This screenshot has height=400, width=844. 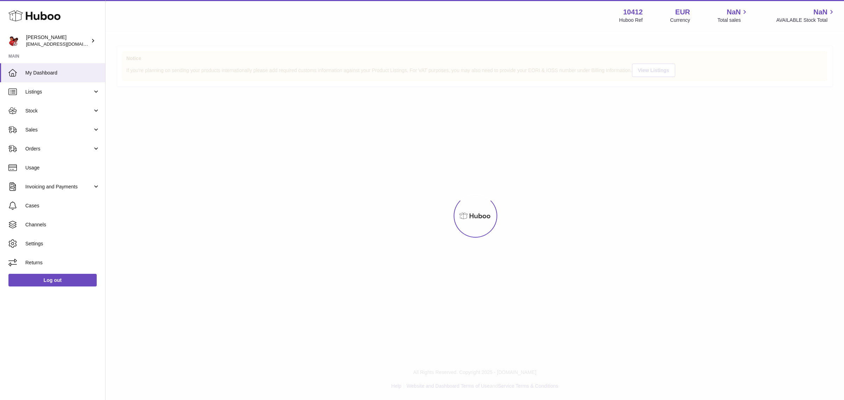 I want to click on img: internalAdmin-10412@internal.huboo.com, so click(x=14, y=41).